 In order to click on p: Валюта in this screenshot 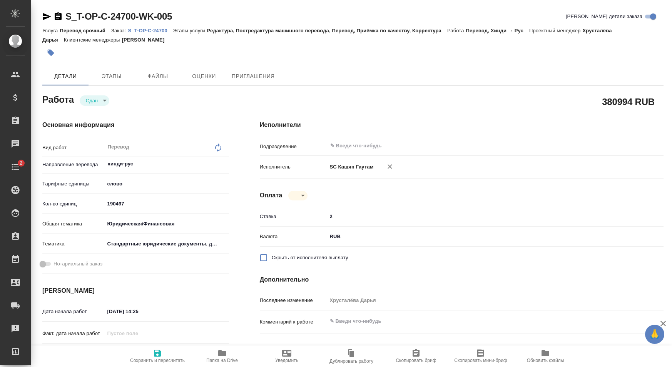, I will do `click(293, 237)`.